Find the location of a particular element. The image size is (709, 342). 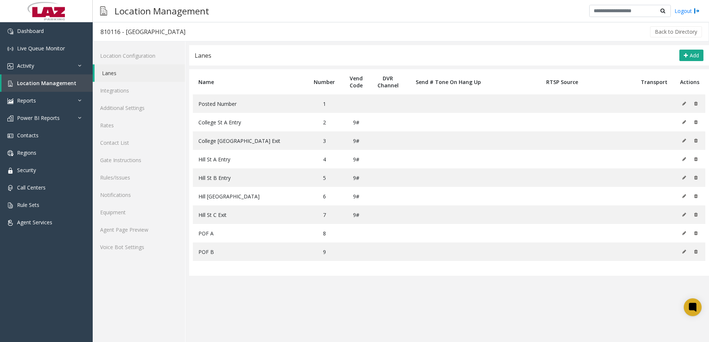

button: Add is located at coordinates (691, 56).